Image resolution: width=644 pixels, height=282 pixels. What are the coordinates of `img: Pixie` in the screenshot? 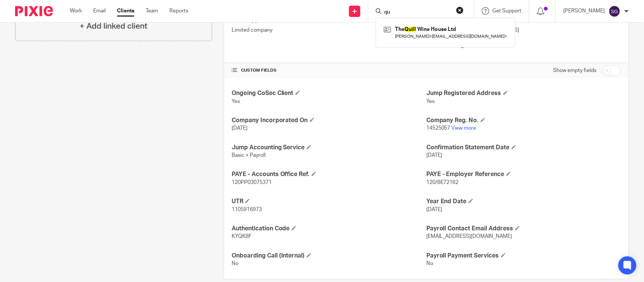 It's located at (34, 11).